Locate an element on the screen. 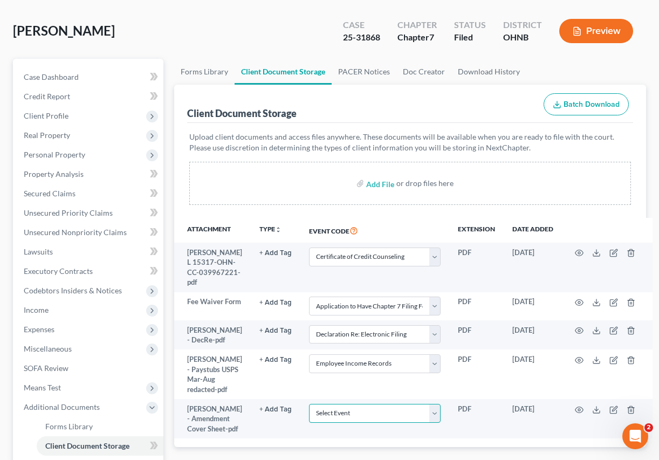  span: Expenses is located at coordinates (39, 329).